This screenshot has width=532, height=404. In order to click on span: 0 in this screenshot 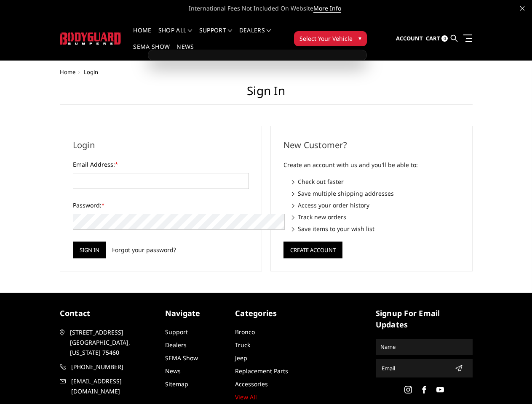, I will do `click(445, 38)`.